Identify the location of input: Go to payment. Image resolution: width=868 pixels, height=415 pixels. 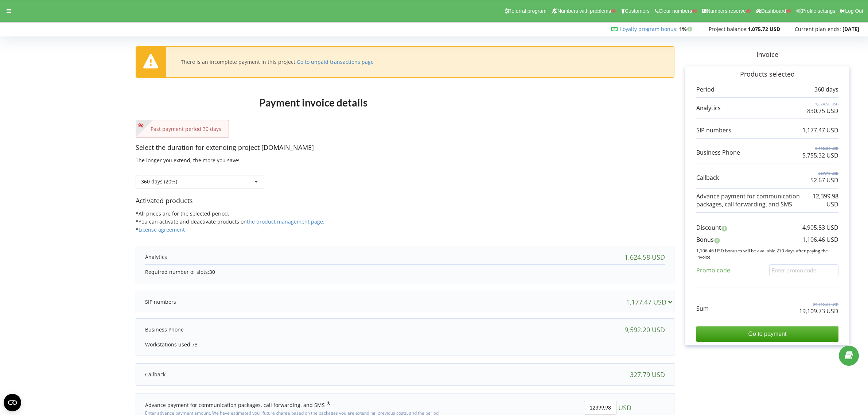
(767, 334).